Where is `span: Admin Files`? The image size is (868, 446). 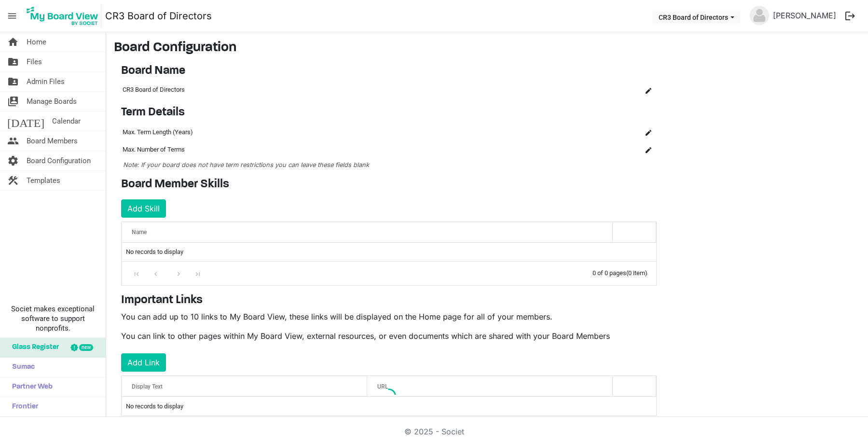
span: Admin Files is located at coordinates (45, 81).